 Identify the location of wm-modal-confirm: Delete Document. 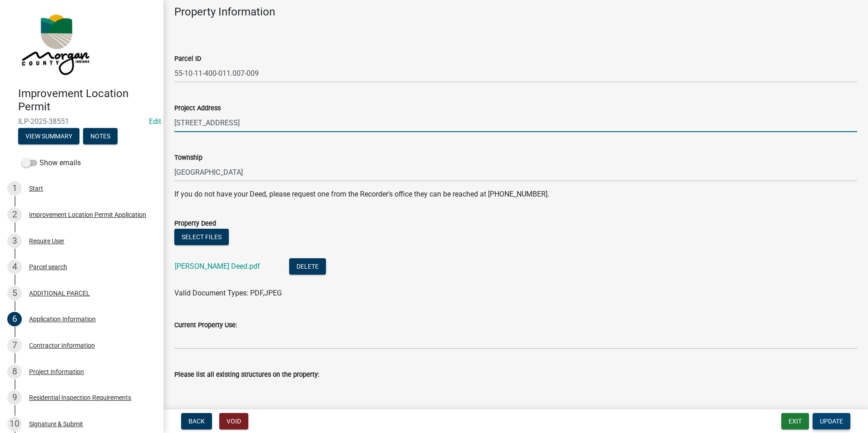
(307, 267).